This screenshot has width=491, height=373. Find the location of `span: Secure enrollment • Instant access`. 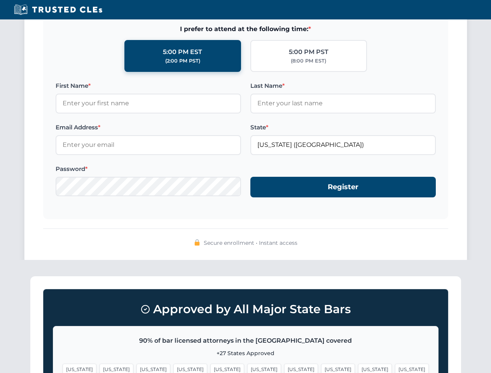

span: Secure enrollment • Instant access is located at coordinates (250, 243).